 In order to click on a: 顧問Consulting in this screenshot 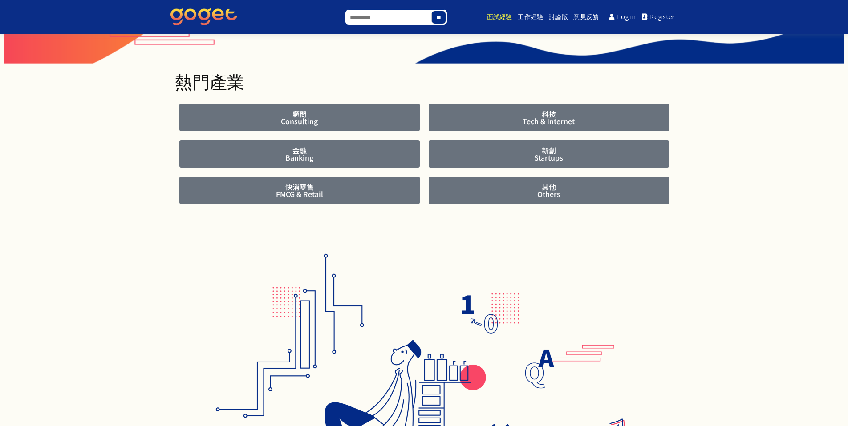, I will do `click(299, 117)`.